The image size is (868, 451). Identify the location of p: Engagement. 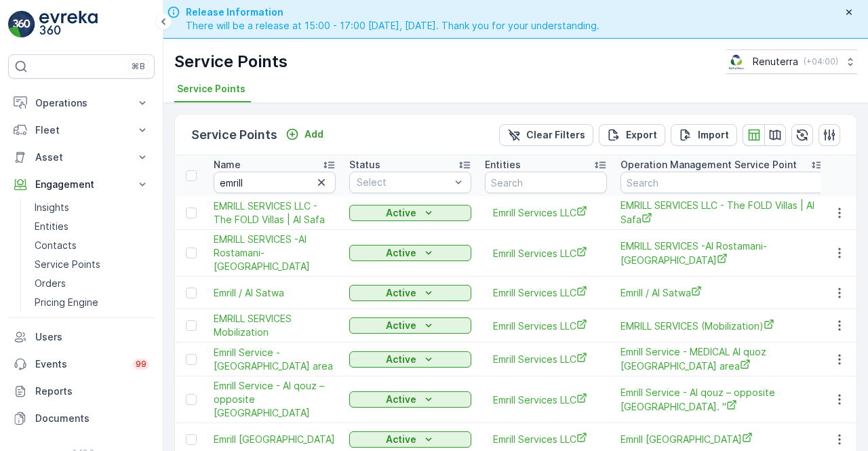
(82, 185).